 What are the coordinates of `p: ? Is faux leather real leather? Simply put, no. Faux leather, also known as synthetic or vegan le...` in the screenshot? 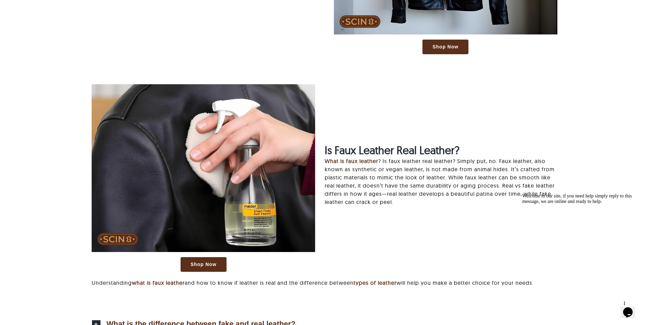 It's located at (441, 181).